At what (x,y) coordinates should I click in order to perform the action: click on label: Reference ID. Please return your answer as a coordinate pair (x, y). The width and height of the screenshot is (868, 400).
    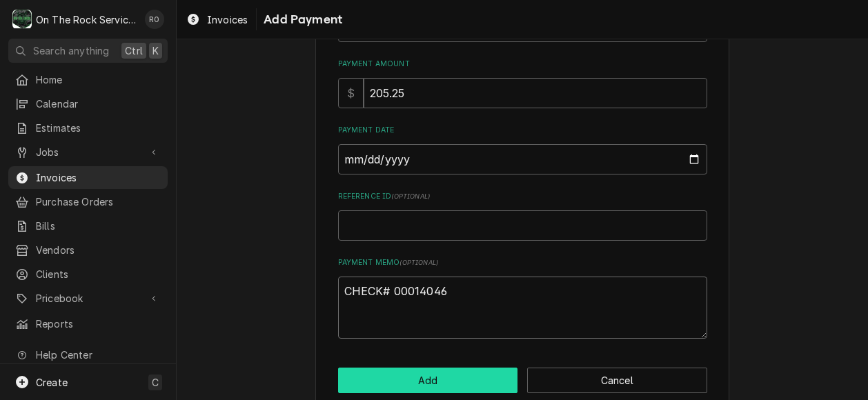
    Looking at the image, I should click on (522, 197).